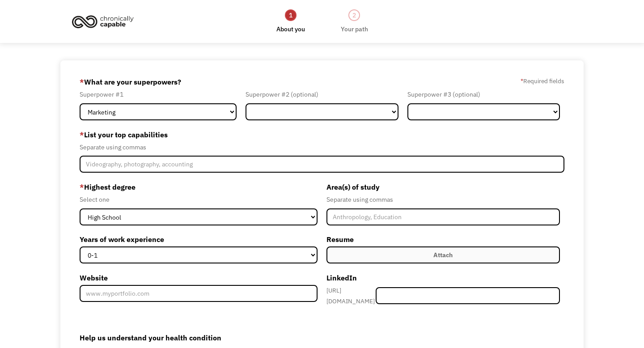  What do you see at coordinates (158, 94) in the screenshot?
I see `div: Superpower #1` at bounding box center [158, 94].